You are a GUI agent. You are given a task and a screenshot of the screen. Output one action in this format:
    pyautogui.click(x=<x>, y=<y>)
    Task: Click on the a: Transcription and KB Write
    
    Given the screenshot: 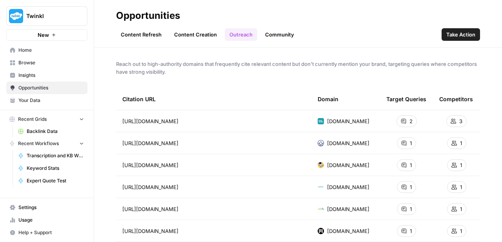 What is the action you would take?
    pyautogui.click(x=51, y=156)
    